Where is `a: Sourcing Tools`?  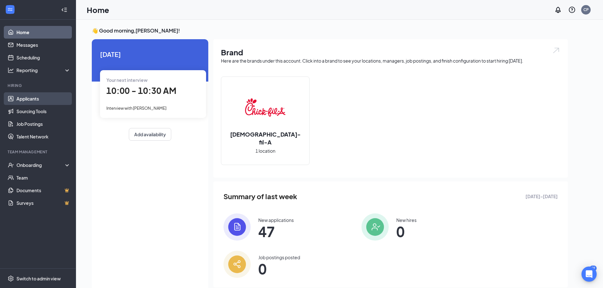
a: Sourcing Tools is located at coordinates (43, 111).